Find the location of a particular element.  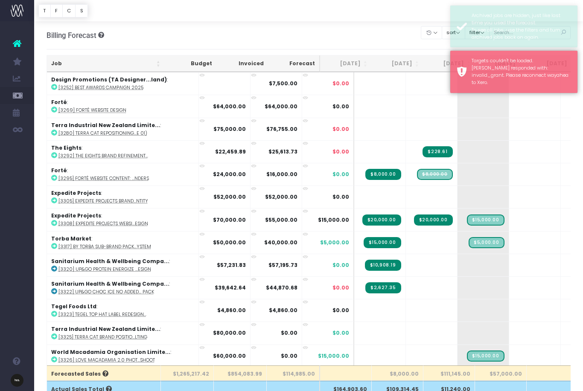

span: Streamtime Invoice: 3885 – [3308] Expedite Projects Website Design is located at coordinates (433, 220).